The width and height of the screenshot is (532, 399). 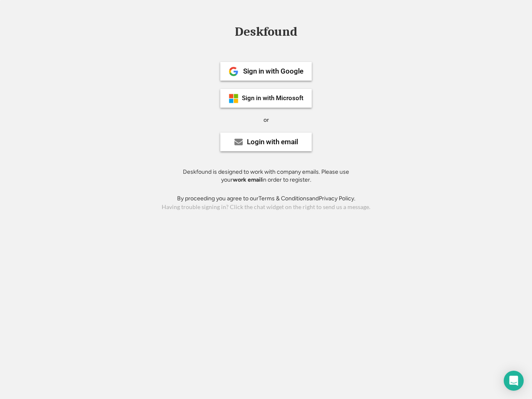 I want to click on img: ms-symbollockup_mssymbol_19.png, so click(x=233, y=98).